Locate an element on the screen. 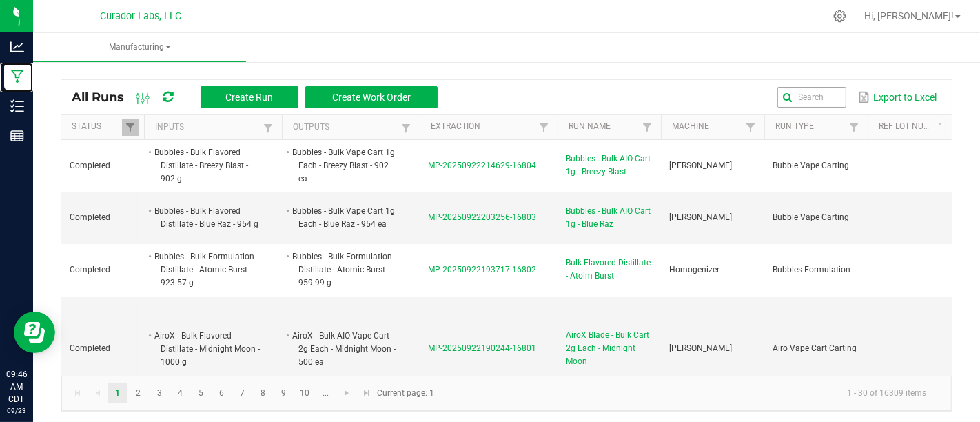 This screenshot has width=980, height=422. inline-svg: Inventory is located at coordinates (17, 106).